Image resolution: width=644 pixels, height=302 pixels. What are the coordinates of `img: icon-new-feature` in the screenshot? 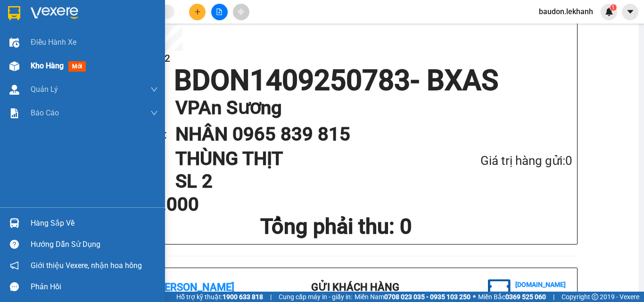 It's located at (609, 12).